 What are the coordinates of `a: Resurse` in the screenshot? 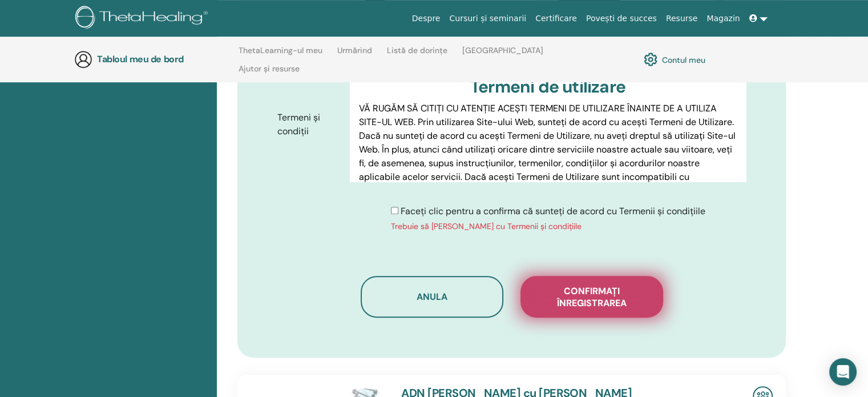 It's located at (682, 18).